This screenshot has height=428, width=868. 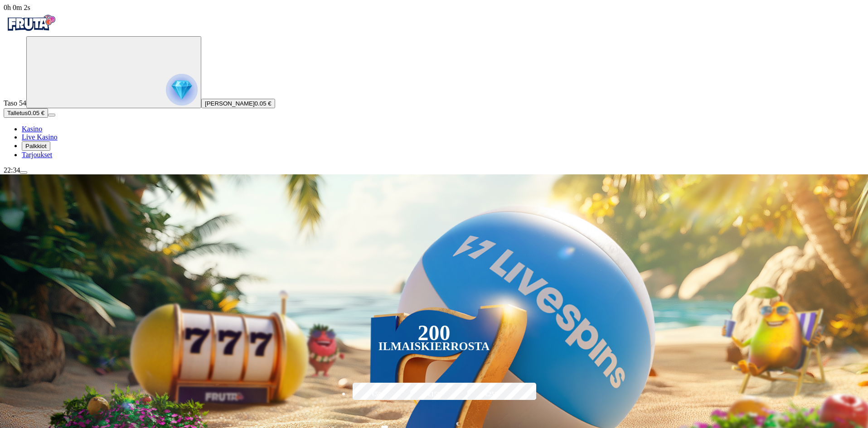 What do you see at coordinates (182, 90) in the screenshot?
I see `img: reward progress` at bounding box center [182, 90].